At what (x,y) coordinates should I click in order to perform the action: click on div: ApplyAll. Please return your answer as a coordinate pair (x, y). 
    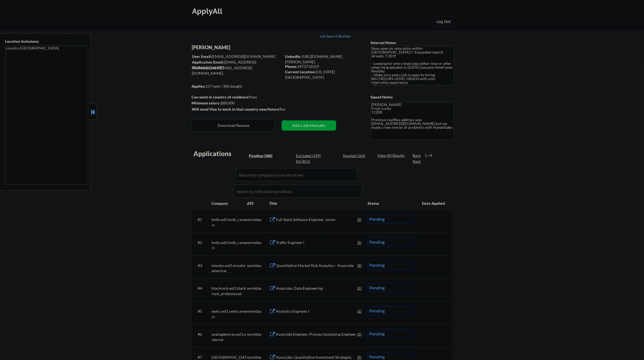
    Looking at the image, I should click on (208, 11).